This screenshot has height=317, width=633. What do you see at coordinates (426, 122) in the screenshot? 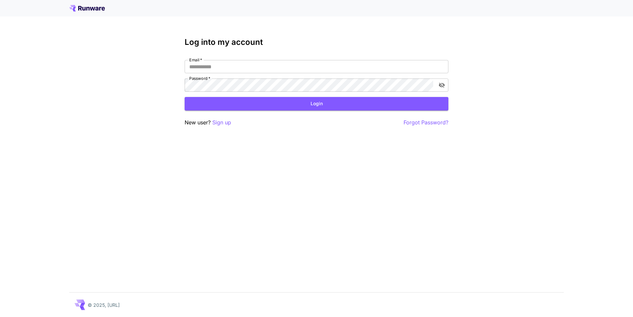
I see `p: Forgot Password?` at bounding box center [426, 122].